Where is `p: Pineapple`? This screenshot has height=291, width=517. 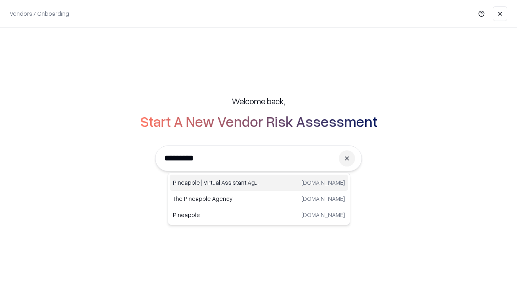 p: Pineapple is located at coordinates (216, 214).